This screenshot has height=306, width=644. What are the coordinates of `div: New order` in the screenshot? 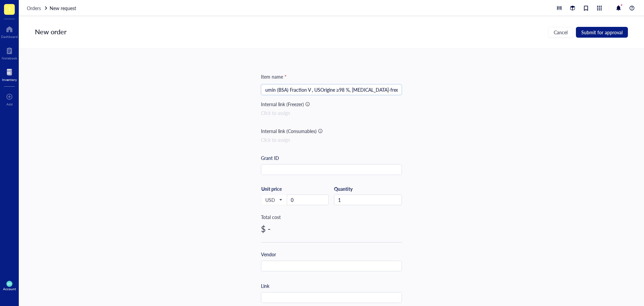 It's located at (51, 32).